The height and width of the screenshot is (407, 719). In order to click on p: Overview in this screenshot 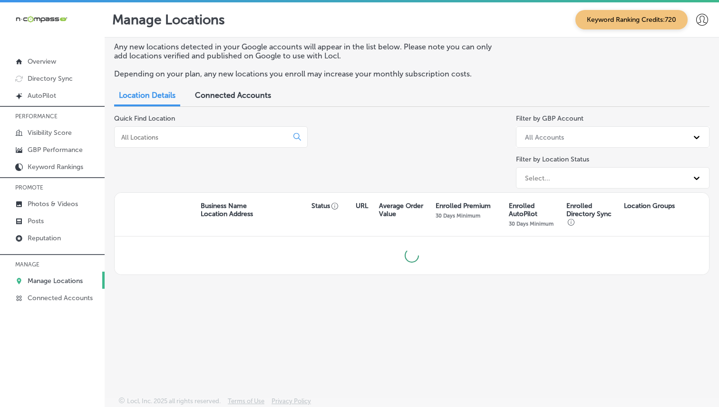, I will do `click(42, 61)`.